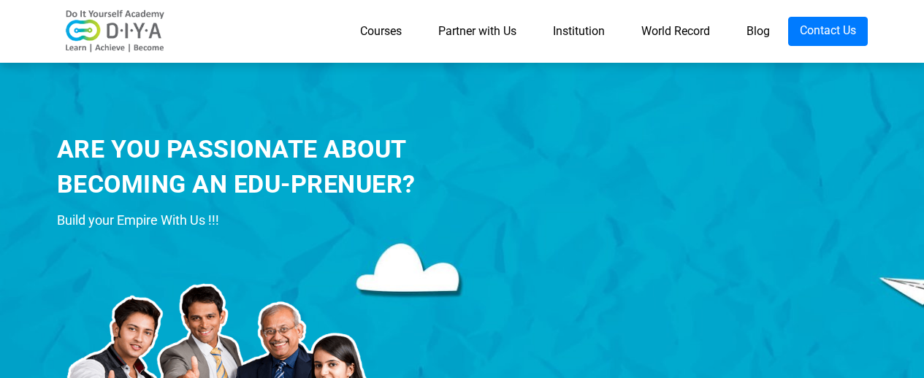  What do you see at coordinates (289, 221) in the screenshot?
I see `div: Build your Empire With Us !!!` at bounding box center [289, 221].